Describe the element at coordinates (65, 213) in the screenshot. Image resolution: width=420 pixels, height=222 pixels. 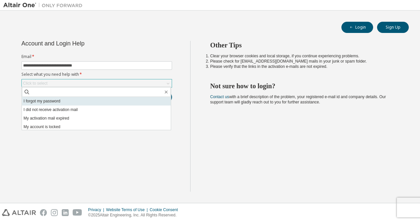
I see `img: linkedin.svg` at that location.